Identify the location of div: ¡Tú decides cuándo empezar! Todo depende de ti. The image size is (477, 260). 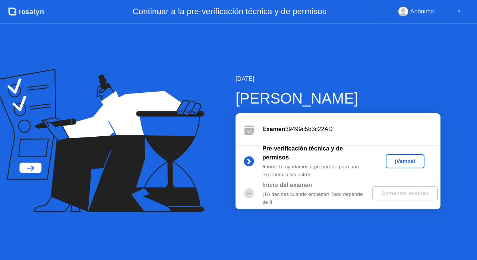
(316, 198).